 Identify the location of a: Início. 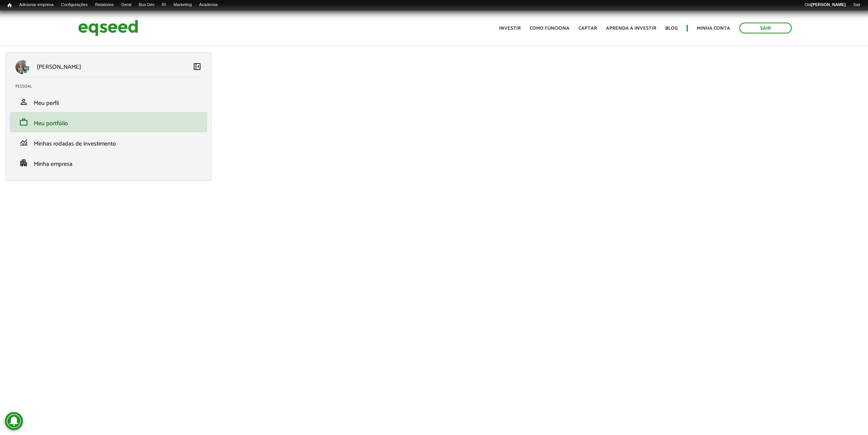
(9, 5).